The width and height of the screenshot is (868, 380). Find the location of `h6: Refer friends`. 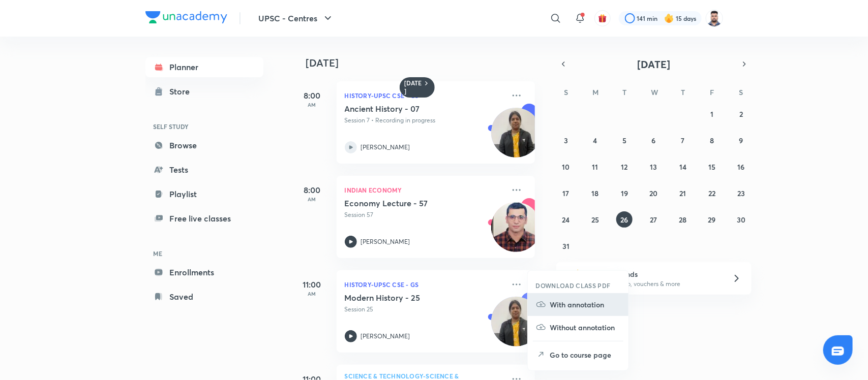

h6: Refer friends is located at coordinates (657, 274).